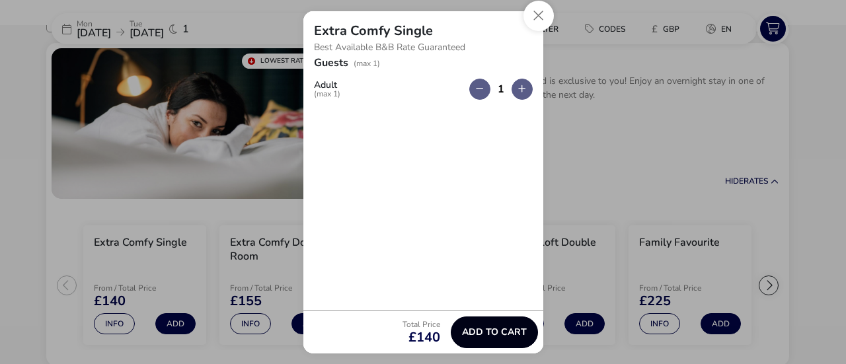 Image resolution: width=846 pixels, height=364 pixels. What do you see at coordinates (421, 324) in the screenshot?
I see `p: Total Price` at bounding box center [421, 324].